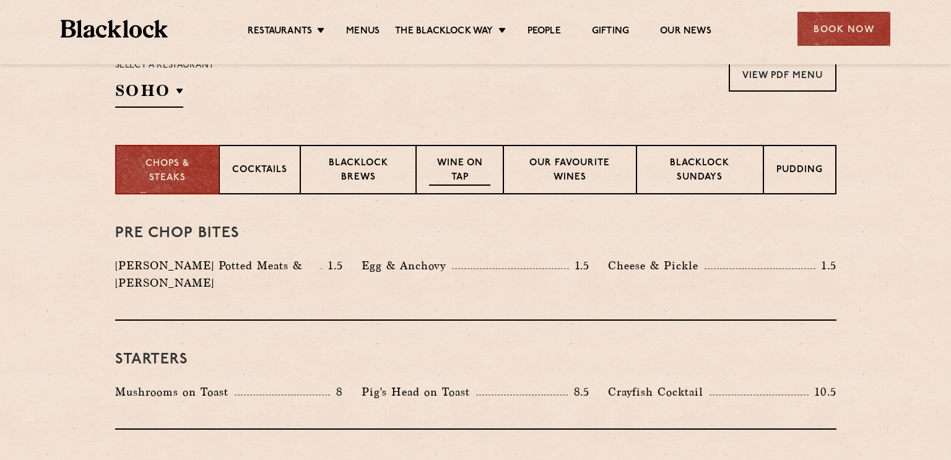 The height and width of the screenshot is (460, 951). What do you see at coordinates (418, 392) in the screenshot?
I see `p: Pig's Head on Toast` at bounding box center [418, 392].